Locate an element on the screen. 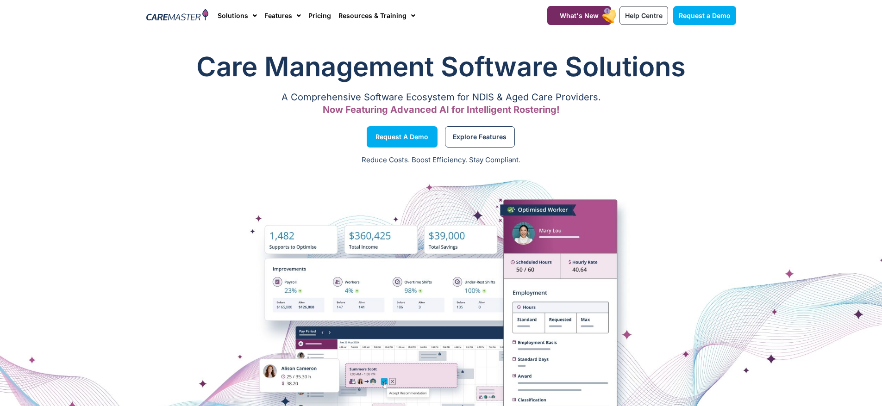 This screenshot has width=882, height=406. p: Reduce Costs. Boost Efficiency. Stay Compliant. is located at coordinates (441, 160).